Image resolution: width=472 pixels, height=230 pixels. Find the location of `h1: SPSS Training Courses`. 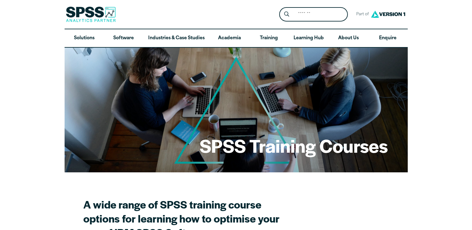

h1: SPSS Training Courses is located at coordinates (294, 146).